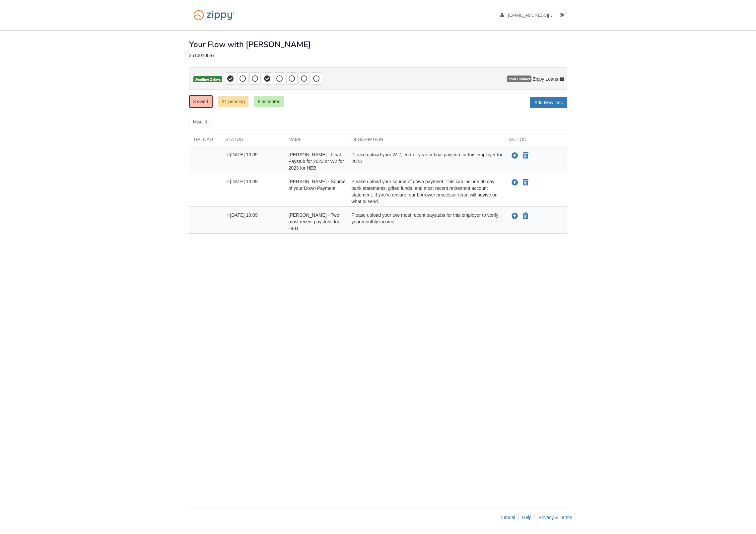 The height and width of the screenshot is (534, 756). What do you see at coordinates (208, 79) in the screenshot?
I see `span: Deadline 2 days` at bounding box center [208, 79].